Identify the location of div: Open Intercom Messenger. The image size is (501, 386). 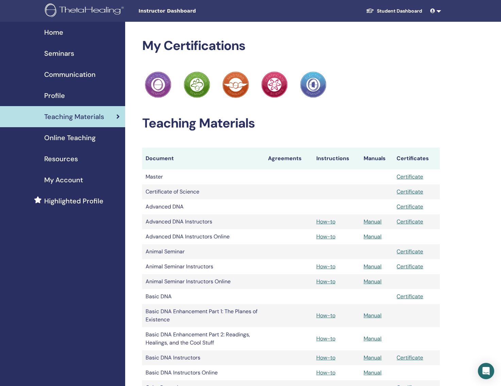
(486, 371).